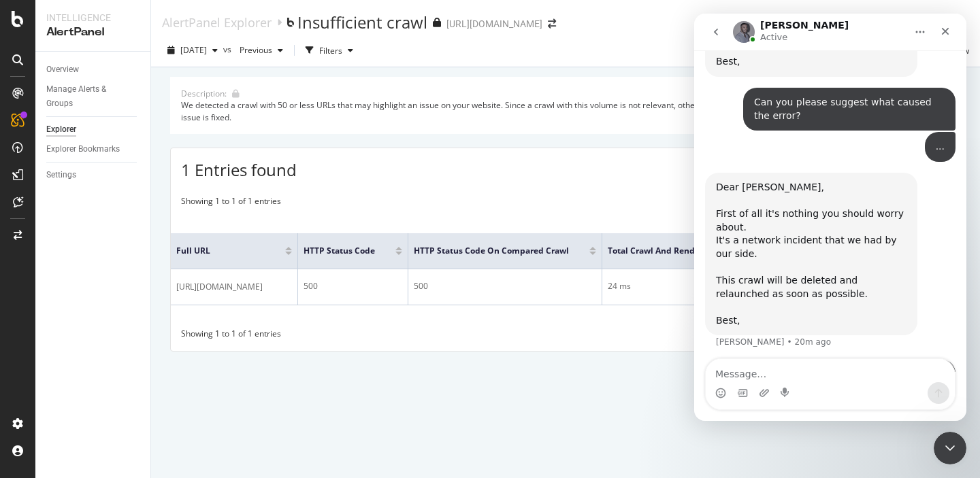  What do you see at coordinates (362, 23) in the screenshot?
I see `div: Insufficient crawl` at bounding box center [362, 23].